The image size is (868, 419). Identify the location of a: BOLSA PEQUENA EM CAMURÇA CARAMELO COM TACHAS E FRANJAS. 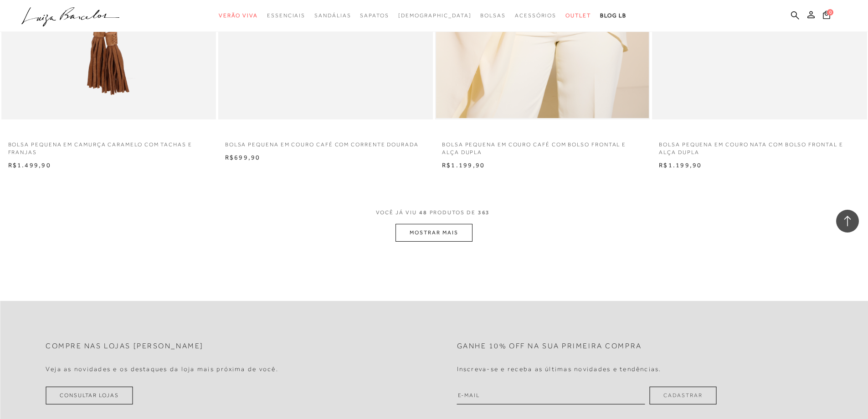
(108, 146).